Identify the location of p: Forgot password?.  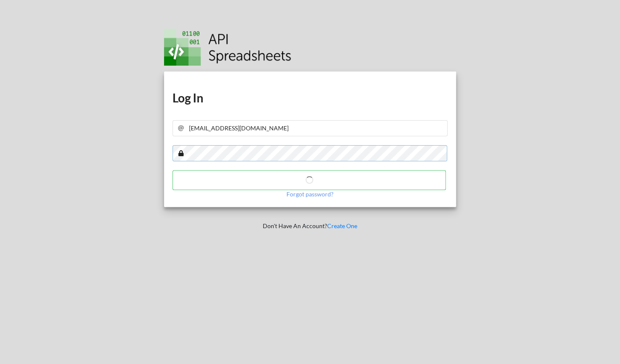
(310, 194).